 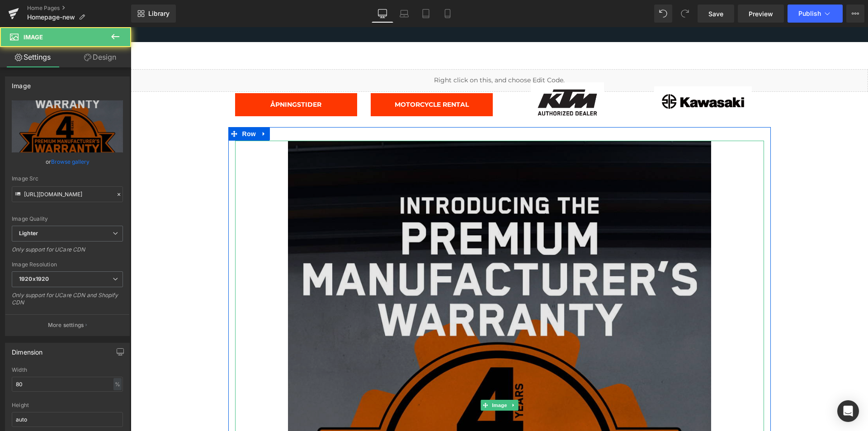 I want to click on span: Library, so click(x=159, y=13).